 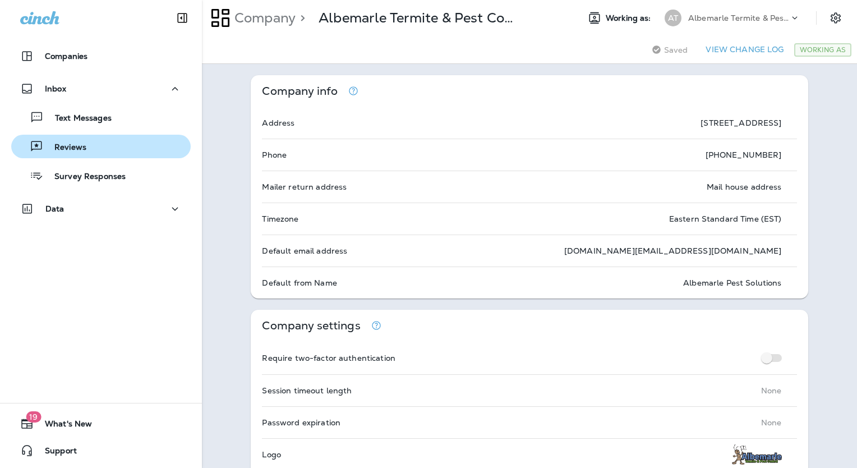 I want to click on span: Support, so click(x=55, y=453).